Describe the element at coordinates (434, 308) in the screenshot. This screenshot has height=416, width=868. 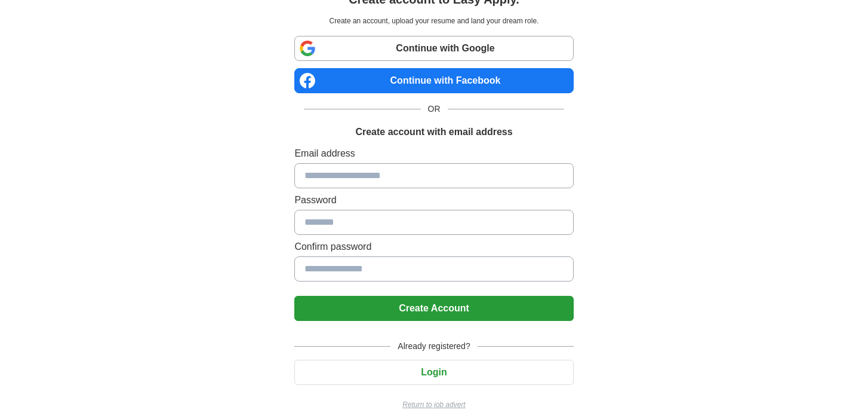
I see `button: Create Account` at that location.